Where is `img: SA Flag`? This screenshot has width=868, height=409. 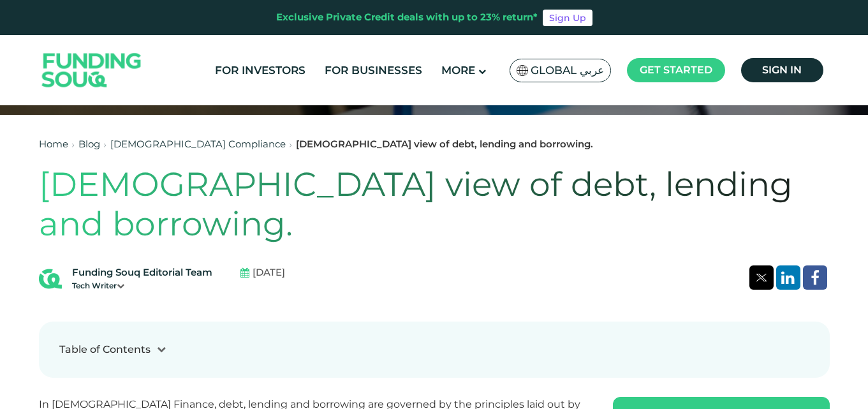 img: SA Flag is located at coordinates (523, 70).